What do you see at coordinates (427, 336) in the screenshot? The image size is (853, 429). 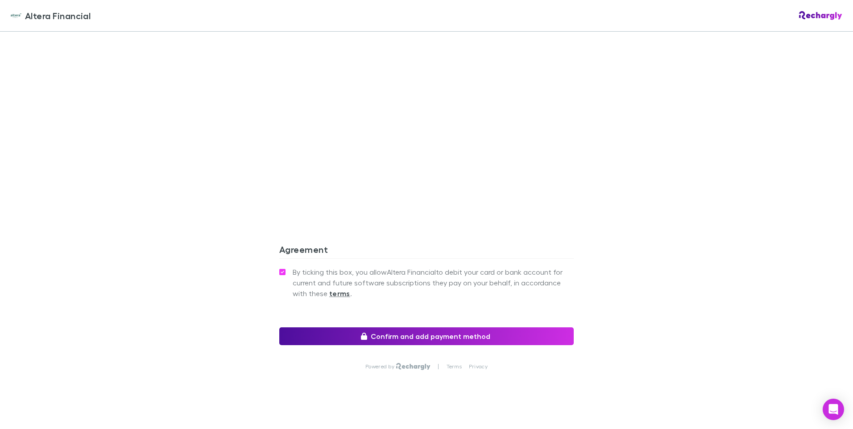 I see `button: Confirm and add payment method` at bounding box center [427, 336].